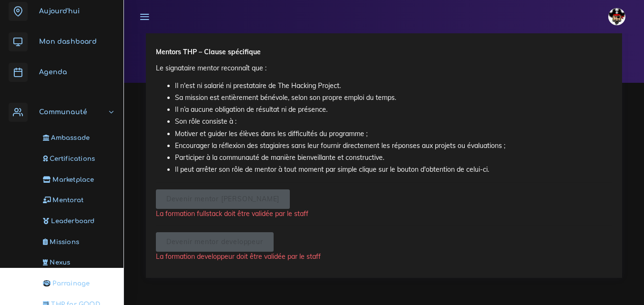 This screenshot has width=644, height=305. Describe the element at coordinates (215, 242) in the screenshot. I see `button: Devenir mentor developpeur` at that location.